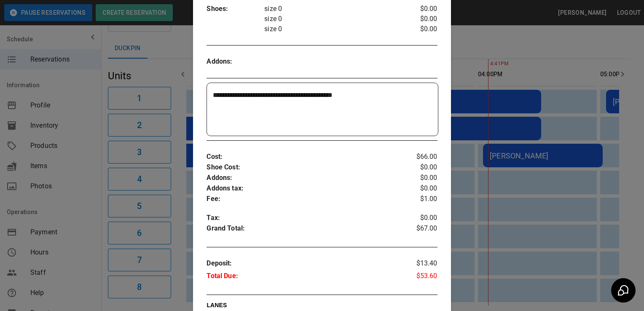 The height and width of the screenshot is (311, 644). Describe the element at coordinates (302, 167) in the screenshot. I see `p: Shoe Cost :` at that location.